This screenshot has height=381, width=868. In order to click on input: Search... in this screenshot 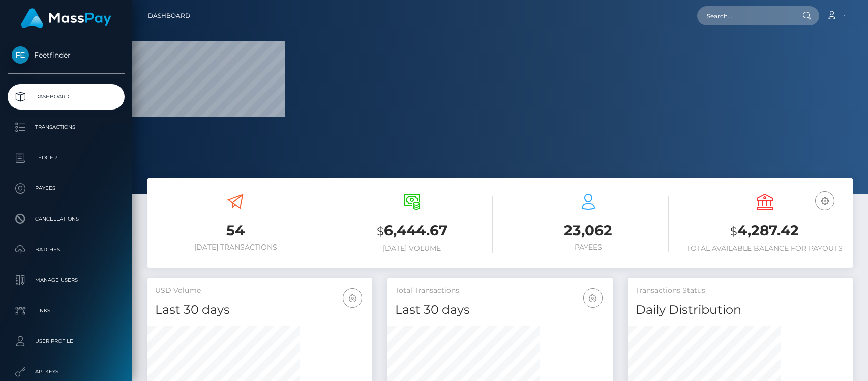, I will do `click(745, 16)`.